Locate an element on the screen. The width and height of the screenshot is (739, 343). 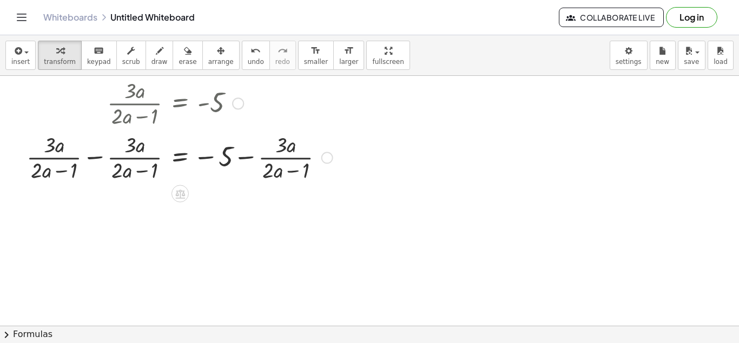
button: save is located at coordinates (692, 55).